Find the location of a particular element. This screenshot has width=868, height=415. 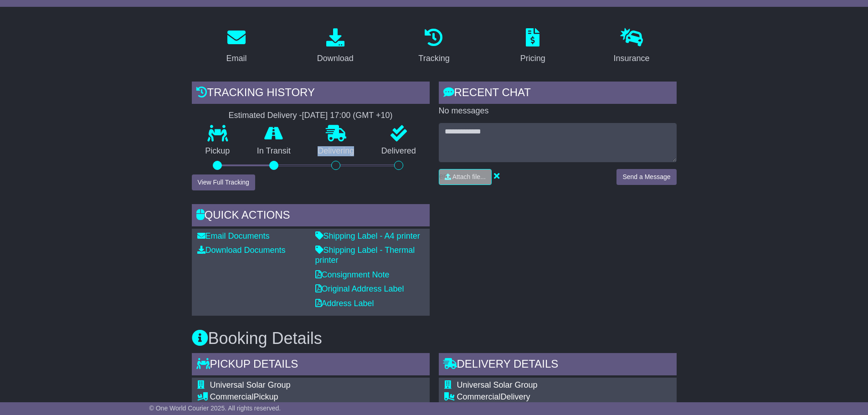

p: Delivered is located at coordinates (398, 151).